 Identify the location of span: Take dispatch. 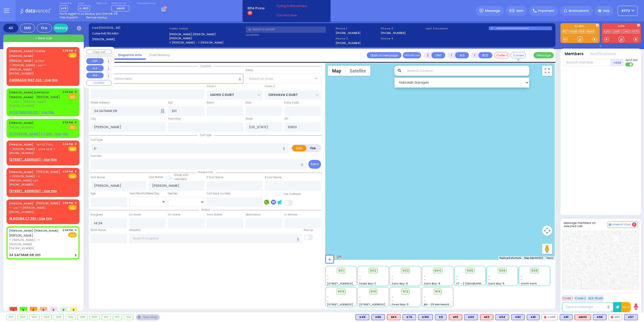
(69, 17).